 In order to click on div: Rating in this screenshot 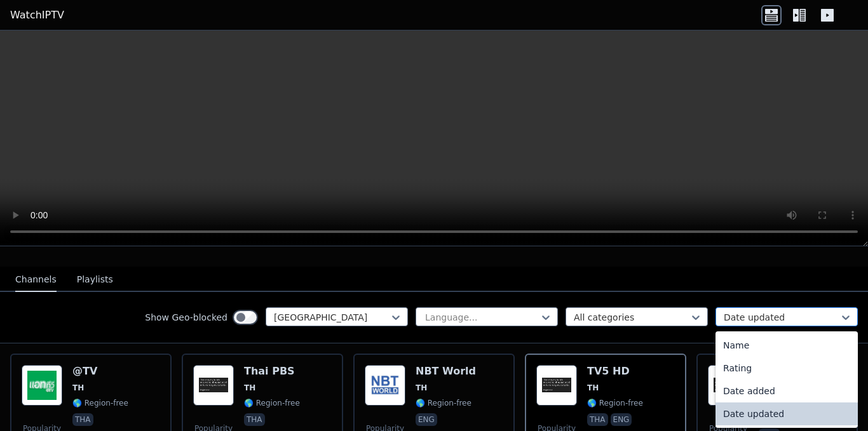, I will do `click(786, 369)`.